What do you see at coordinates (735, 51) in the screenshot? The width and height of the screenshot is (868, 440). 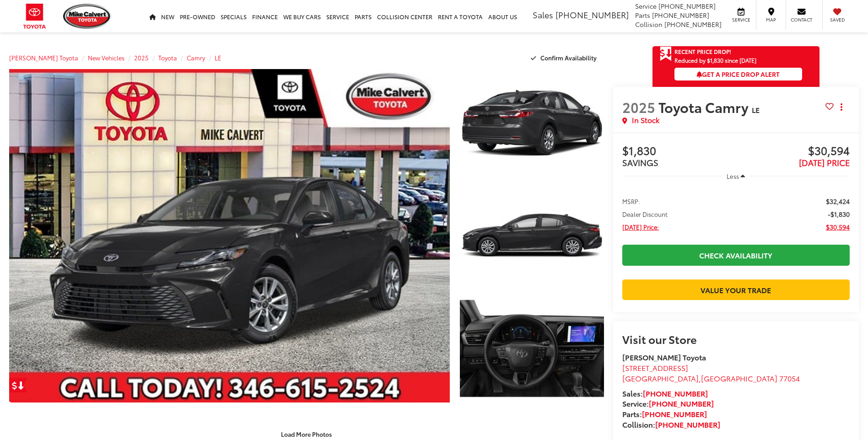 I see `a: Get Price Drop Alert Recent Price Drop!` at bounding box center [735, 51].